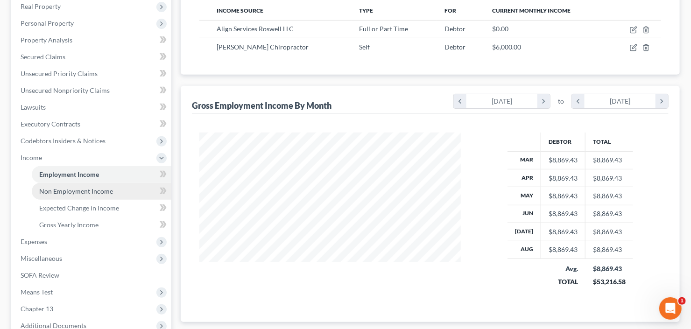 Image resolution: width=691 pixels, height=329 pixels. Describe the element at coordinates (41, 6) in the screenshot. I see `span: Real Property` at that location.